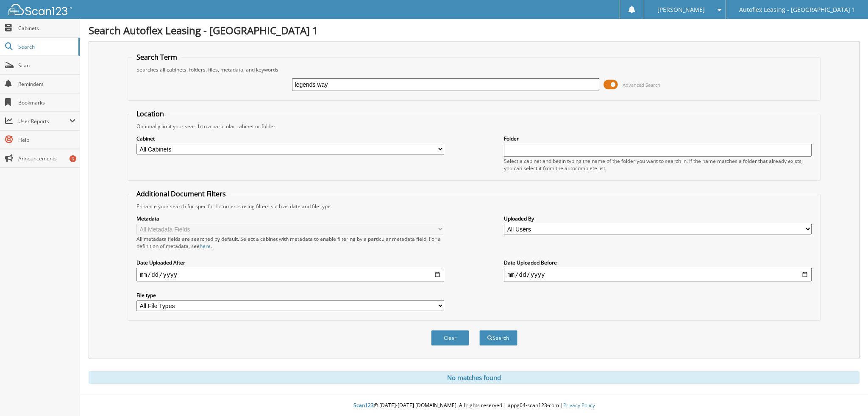  Describe the element at coordinates (46, 84) in the screenshot. I see `span: Reminders` at that location.